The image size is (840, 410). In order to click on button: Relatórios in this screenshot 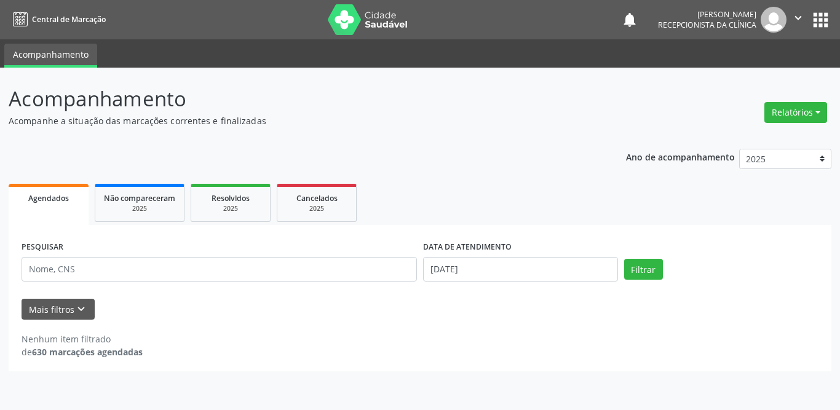, I will do `click(796, 113)`.